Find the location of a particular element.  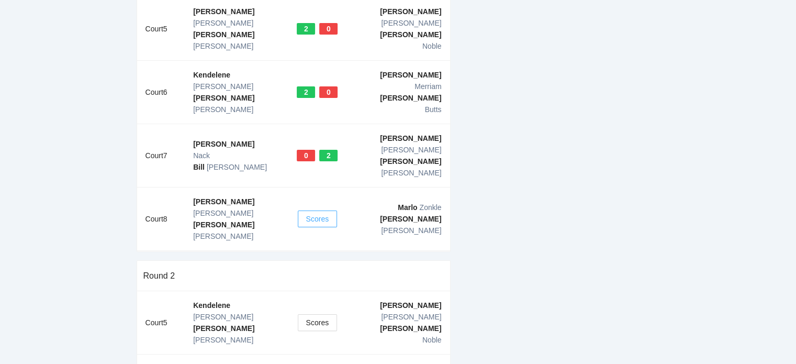

span: Merriam is located at coordinates (428, 86).